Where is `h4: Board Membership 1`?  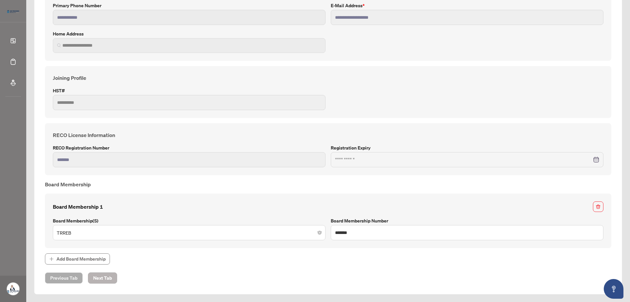 h4: Board Membership 1 is located at coordinates (78, 206).